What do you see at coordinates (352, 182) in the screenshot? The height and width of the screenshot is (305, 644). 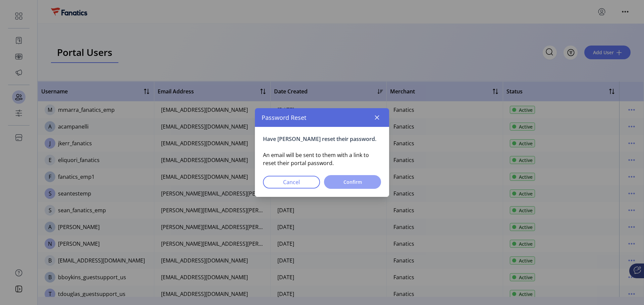 I see `button: Confirm` at bounding box center [352, 182].